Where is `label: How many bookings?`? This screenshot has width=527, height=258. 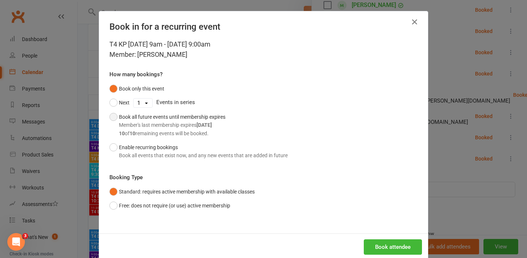
label: How many bookings? is located at coordinates (136, 74).